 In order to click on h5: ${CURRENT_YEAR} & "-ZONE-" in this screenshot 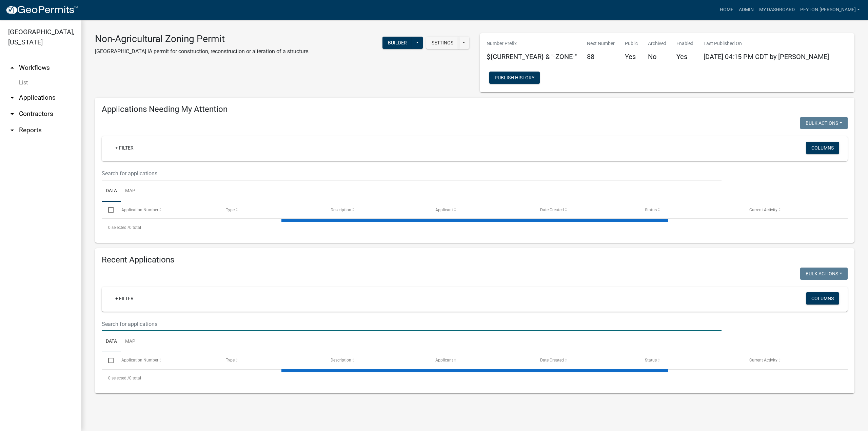, I will do `click(532, 57)`.